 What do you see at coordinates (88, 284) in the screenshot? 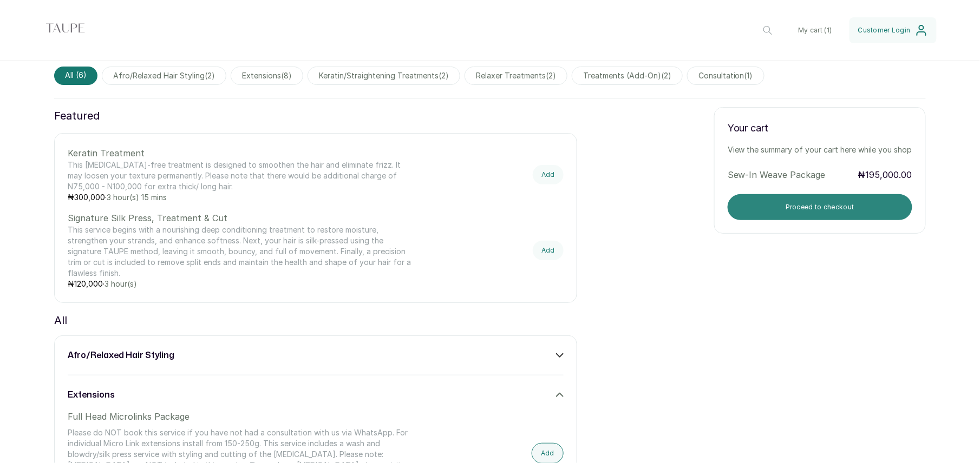
I see `span: 120,000` at bounding box center [88, 284].